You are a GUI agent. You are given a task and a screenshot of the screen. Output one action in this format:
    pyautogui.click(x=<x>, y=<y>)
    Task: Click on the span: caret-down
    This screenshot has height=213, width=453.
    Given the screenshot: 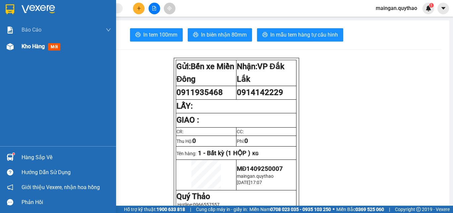 What is the action you would take?
    pyautogui.click(x=443, y=8)
    